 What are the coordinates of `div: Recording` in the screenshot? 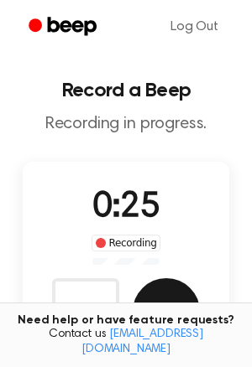 It's located at (126, 243).